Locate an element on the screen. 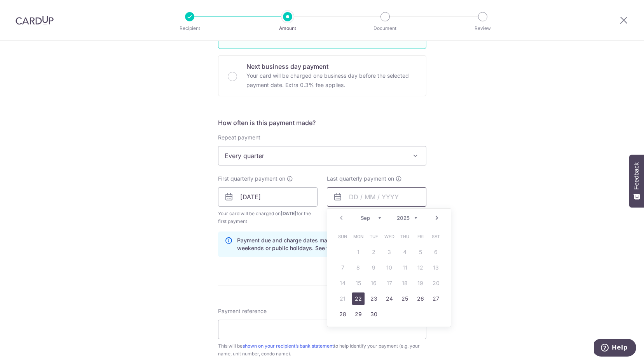 The height and width of the screenshot is (362, 644). p: Document is located at coordinates (385, 28).